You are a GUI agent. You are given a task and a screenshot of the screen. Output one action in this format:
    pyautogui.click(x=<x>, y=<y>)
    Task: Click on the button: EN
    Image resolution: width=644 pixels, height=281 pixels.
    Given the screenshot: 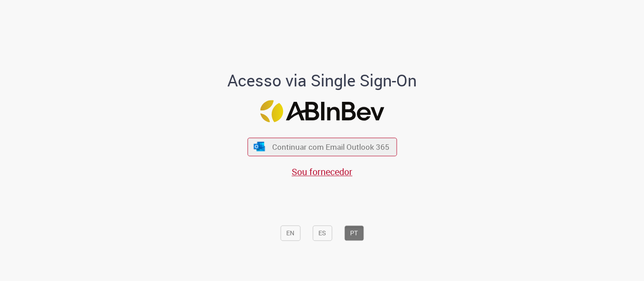 What is the action you would take?
    pyautogui.click(x=290, y=233)
    